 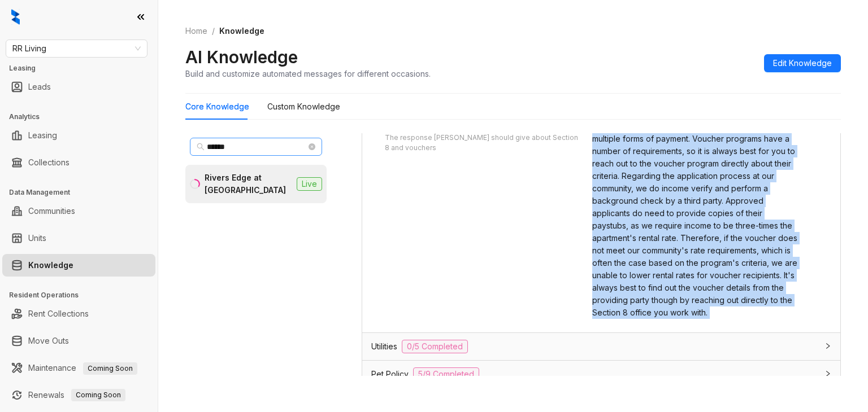 I want to click on a: Rent Collections, so click(x=58, y=314).